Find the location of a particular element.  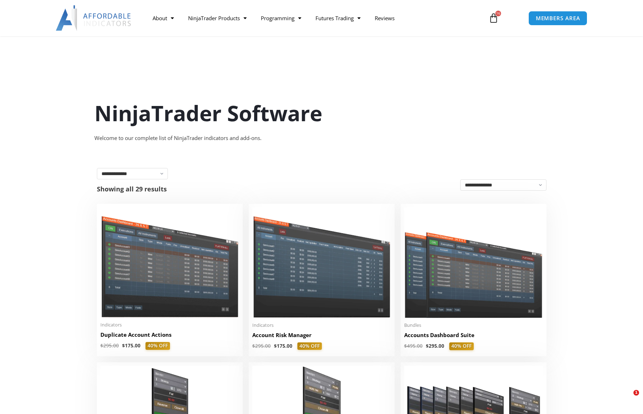

bdi: 495.00 is located at coordinates (413, 346).